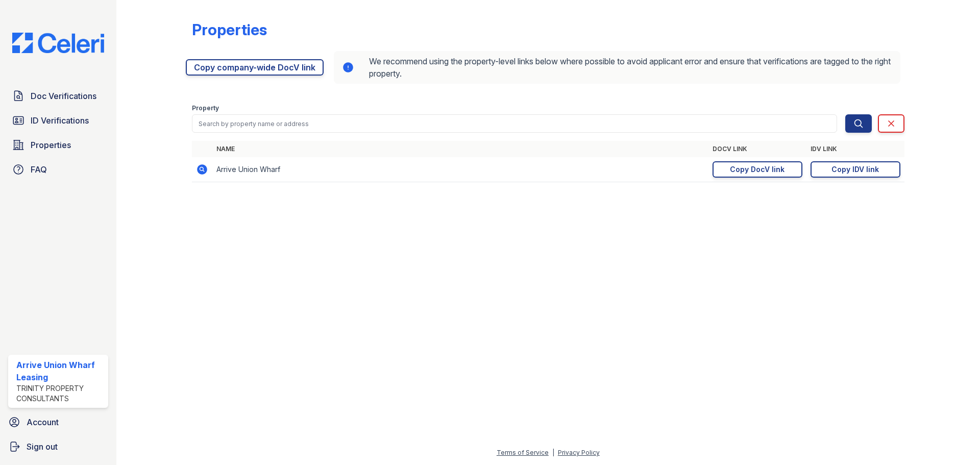 The image size is (980, 465). Describe the element at coordinates (757, 149) in the screenshot. I see `th: DocV Link` at that location.